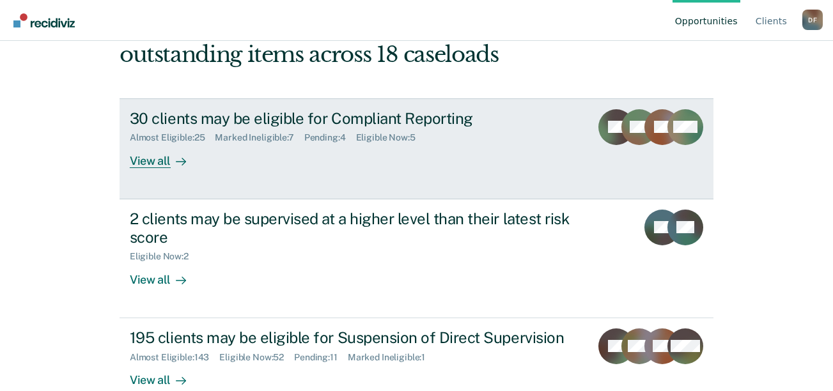 This screenshot has height=391, width=833. What do you see at coordinates (813, 20) in the screenshot?
I see `div: D F` at bounding box center [813, 20].